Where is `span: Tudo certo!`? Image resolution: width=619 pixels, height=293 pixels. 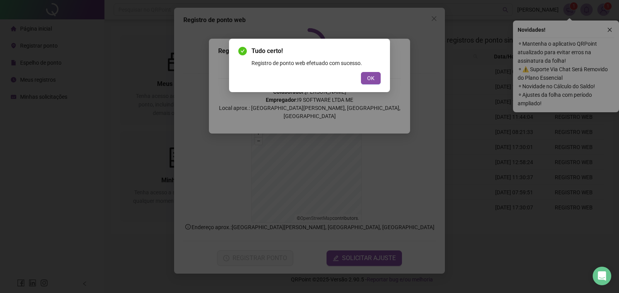
span: Tudo certo! is located at coordinates (316, 51).